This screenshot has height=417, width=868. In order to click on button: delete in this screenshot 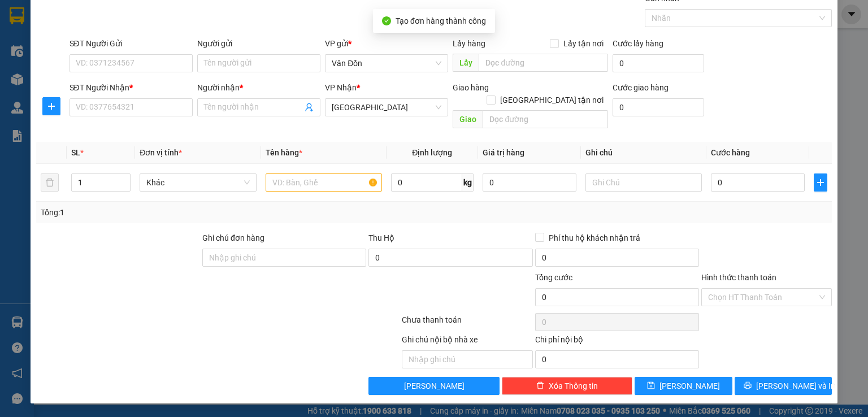, I will do `click(50, 183)`.